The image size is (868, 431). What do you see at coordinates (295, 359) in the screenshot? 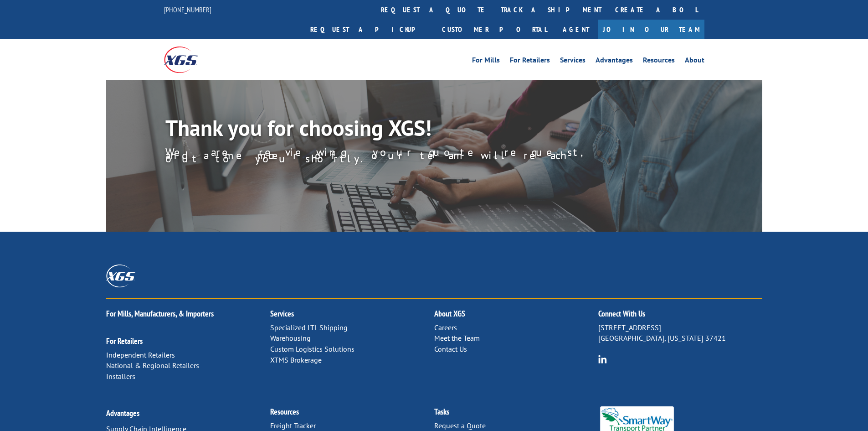
I see `a: XTMS Brokerage` at bounding box center [295, 359].